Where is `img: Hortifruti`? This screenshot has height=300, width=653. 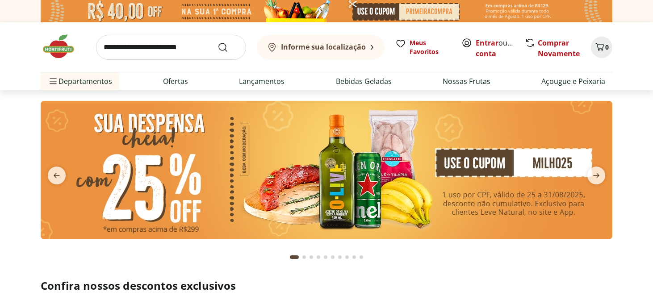
img: Hortifruti is located at coordinates (63, 46).